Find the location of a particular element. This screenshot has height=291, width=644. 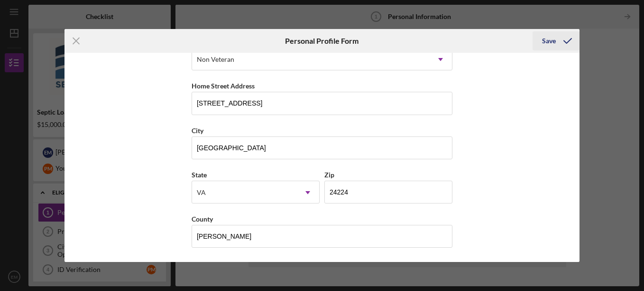

button: Save is located at coordinates (556, 41).